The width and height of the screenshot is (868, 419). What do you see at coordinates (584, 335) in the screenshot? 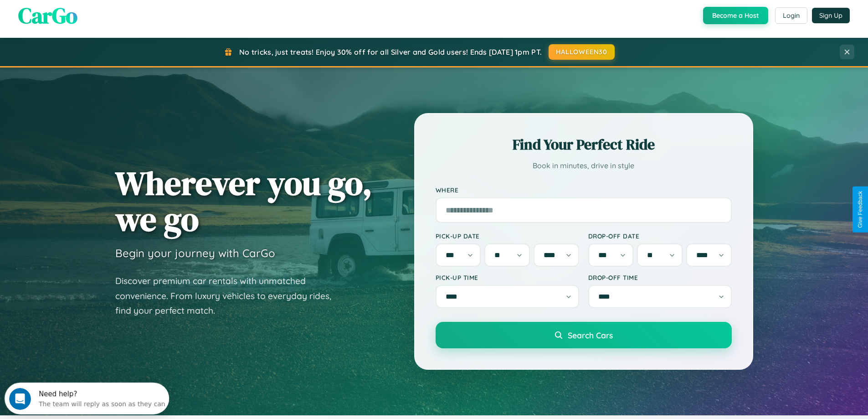
I see `button: Search Cars` at bounding box center [584, 335].